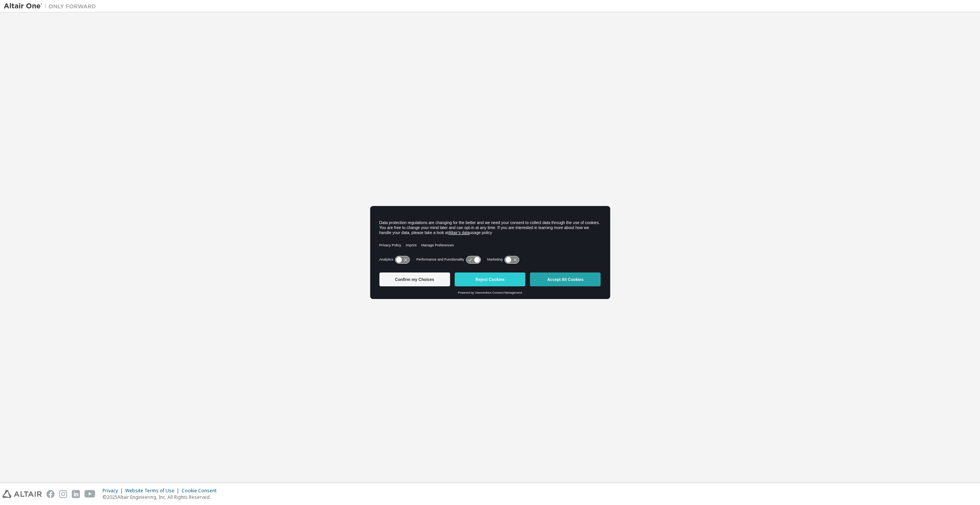 Image resolution: width=980 pixels, height=505 pixels. Describe the element at coordinates (153, 490) in the screenshot. I see `div: Website Terms of Use` at that location.